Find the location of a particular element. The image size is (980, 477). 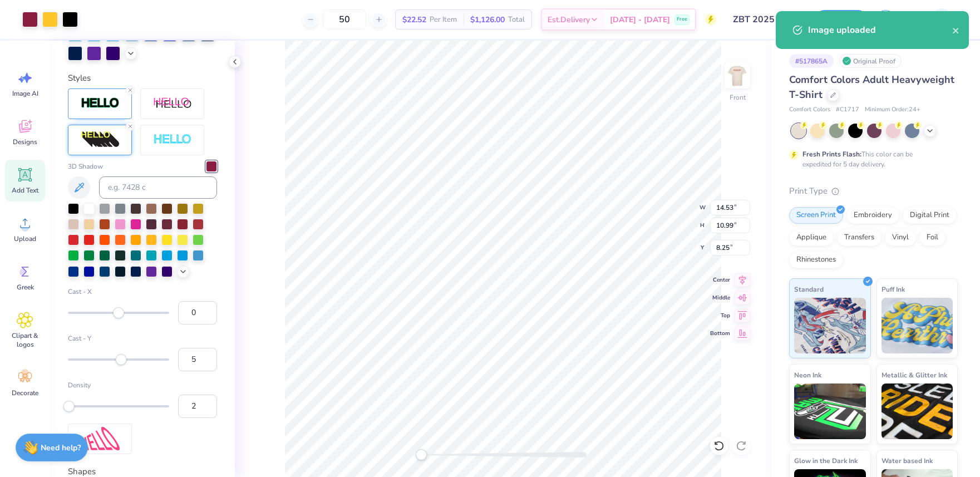

input: e.g. 7428 c is located at coordinates (158, 188).